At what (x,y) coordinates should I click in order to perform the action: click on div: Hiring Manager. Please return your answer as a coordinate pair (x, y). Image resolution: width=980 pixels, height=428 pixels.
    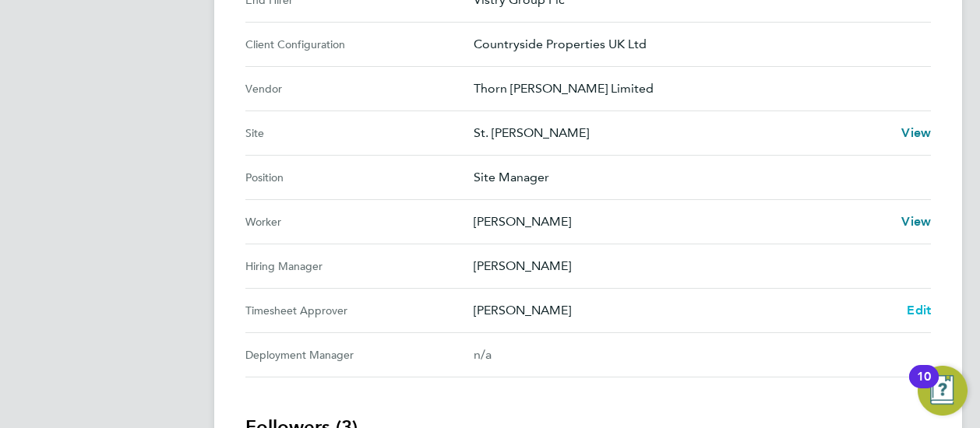
    Looking at the image, I should click on (359, 267).